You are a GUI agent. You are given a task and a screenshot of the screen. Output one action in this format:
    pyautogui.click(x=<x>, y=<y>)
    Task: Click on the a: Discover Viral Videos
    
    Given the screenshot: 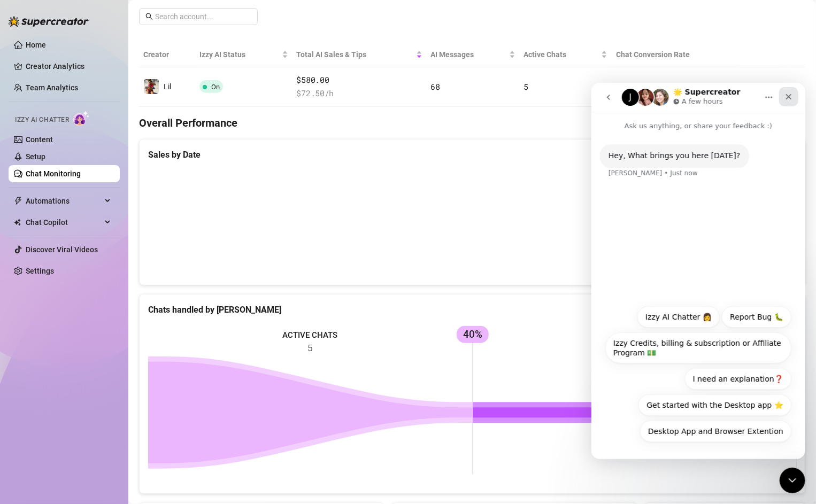 What is the action you would take?
    pyautogui.click(x=61, y=250)
    